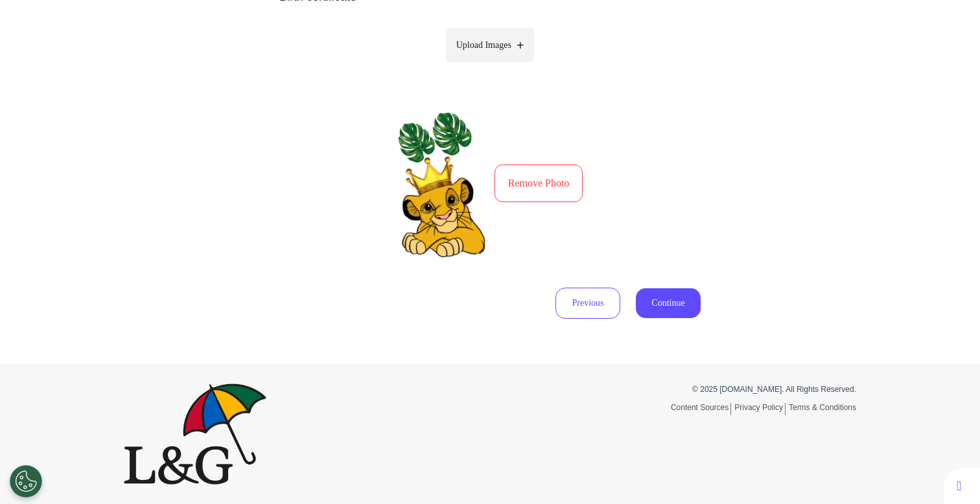 This screenshot has height=504, width=980. I want to click on a: Privacy Policy, so click(759, 408).